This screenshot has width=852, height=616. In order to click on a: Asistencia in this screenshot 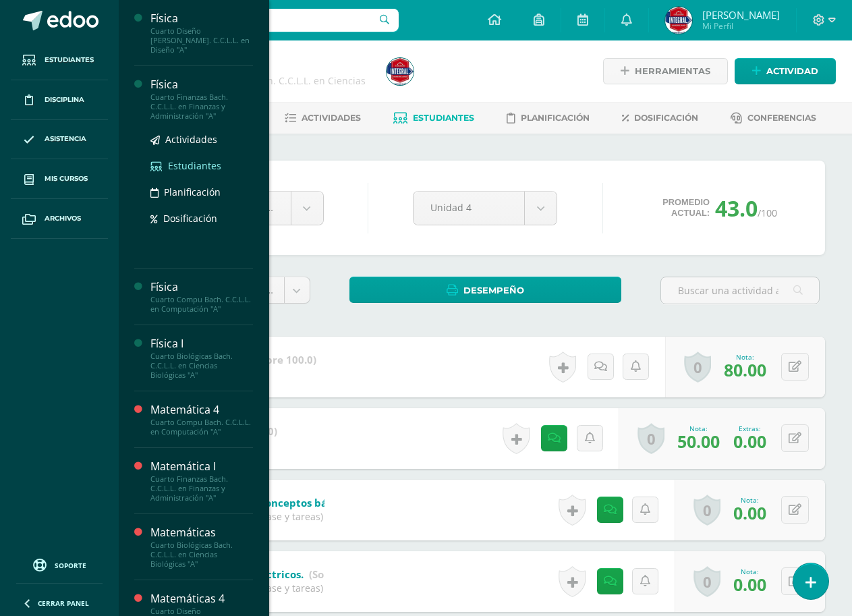, I will do `click(60, 140)`.